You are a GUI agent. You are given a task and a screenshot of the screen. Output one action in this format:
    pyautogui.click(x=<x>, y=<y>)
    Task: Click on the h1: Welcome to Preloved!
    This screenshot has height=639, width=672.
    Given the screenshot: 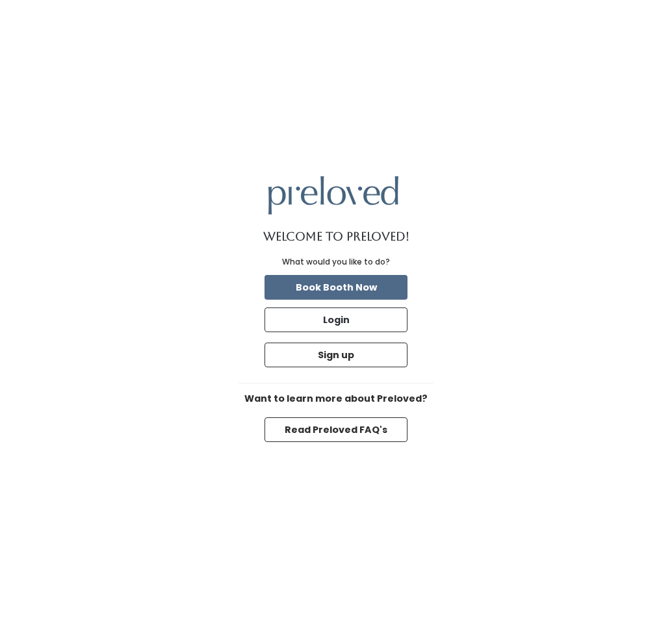 What is the action you would take?
    pyautogui.click(x=336, y=237)
    